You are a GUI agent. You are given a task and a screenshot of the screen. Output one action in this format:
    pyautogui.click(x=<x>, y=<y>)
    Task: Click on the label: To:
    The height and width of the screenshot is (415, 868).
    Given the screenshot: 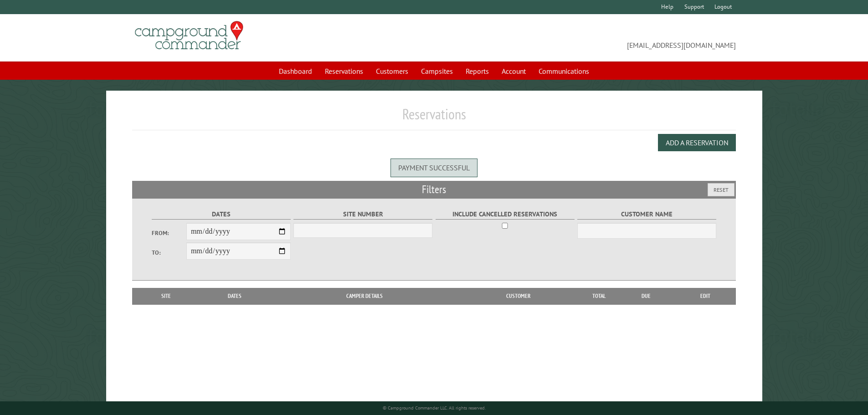 What is the action you would take?
    pyautogui.click(x=169, y=252)
    